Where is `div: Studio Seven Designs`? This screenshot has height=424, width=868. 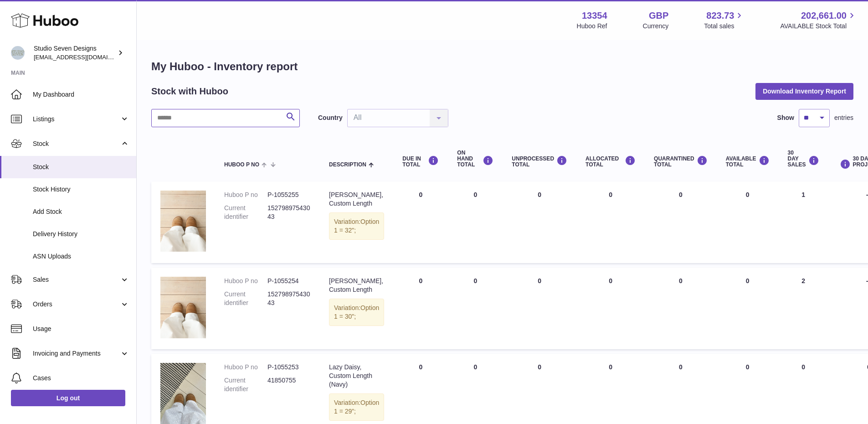
div: Studio Seven Designs is located at coordinates (75, 53).